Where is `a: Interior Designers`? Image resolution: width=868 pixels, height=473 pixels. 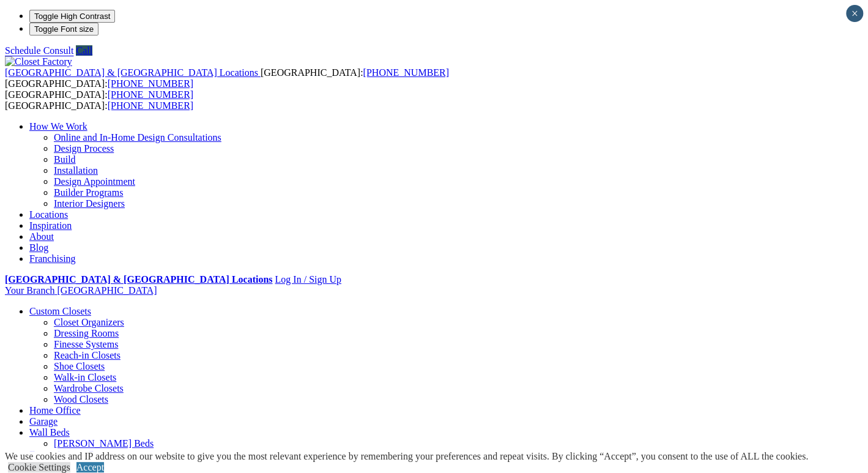
a: Interior Designers is located at coordinates (89, 203).